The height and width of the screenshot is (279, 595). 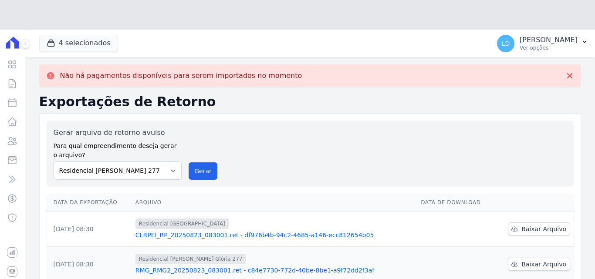 I want to click on a: RMG_RMG2_20250823_083001.ret - c84e7730-772d-40be-8be1-a9f72dd2f3af, so click(x=274, y=270).